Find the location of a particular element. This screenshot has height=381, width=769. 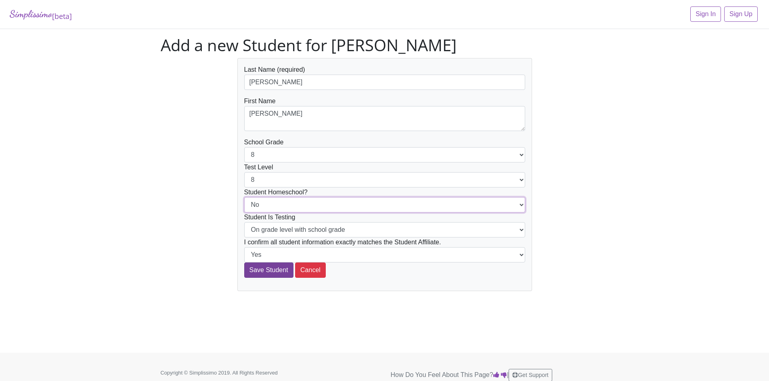

div: First Name is located at coordinates (385, 114).